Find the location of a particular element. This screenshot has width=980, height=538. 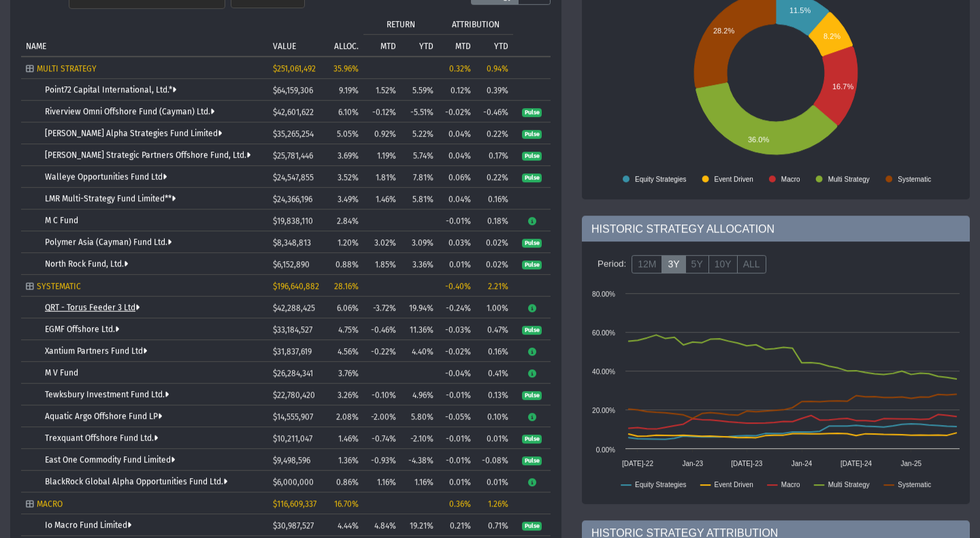

a: LMR Multi-Strategy Fund Limited** is located at coordinates (111, 199).